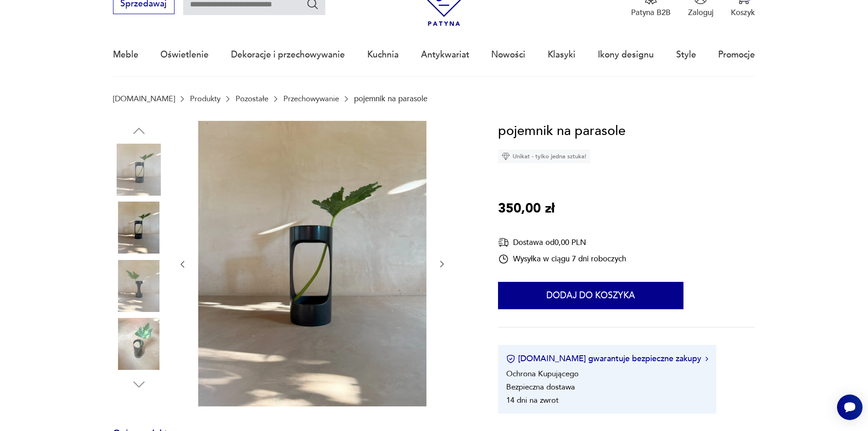 This screenshot has width=868, height=431. What do you see at coordinates (205, 98) in the screenshot?
I see `a: Produkty` at bounding box center [205, 98].